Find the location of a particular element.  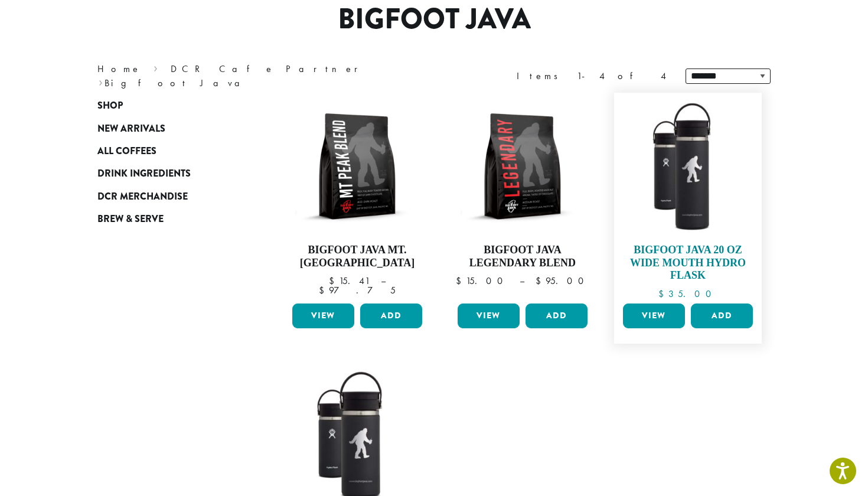

span: New Arrivals is located at coordinates (131, 129).